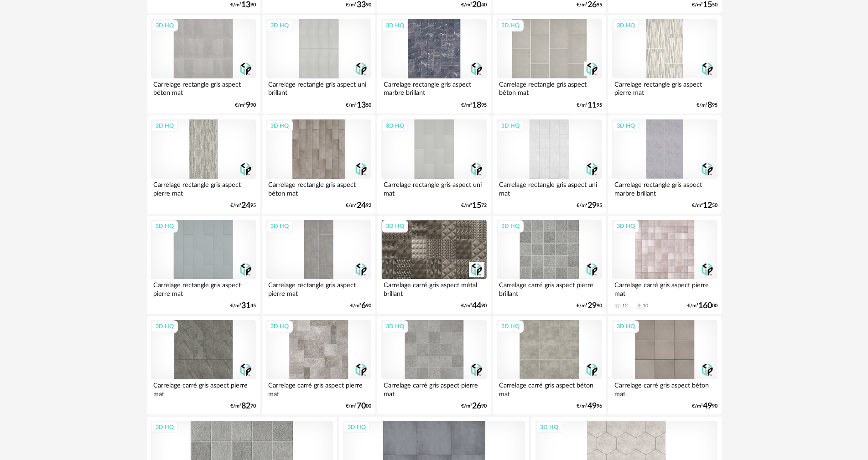 This screenshot has height=460, width=868. I want to click on span: Download icon, so click(639, 306).